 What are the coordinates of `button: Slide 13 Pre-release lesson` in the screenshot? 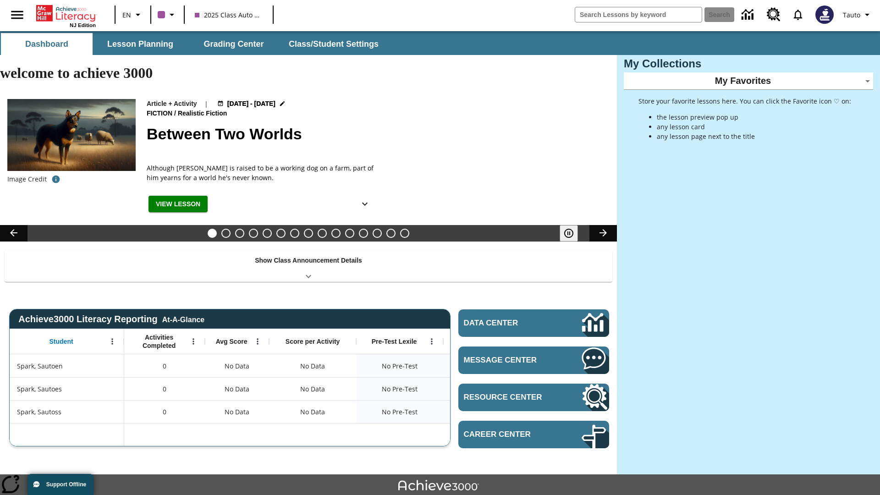 It's located at (377, 233).